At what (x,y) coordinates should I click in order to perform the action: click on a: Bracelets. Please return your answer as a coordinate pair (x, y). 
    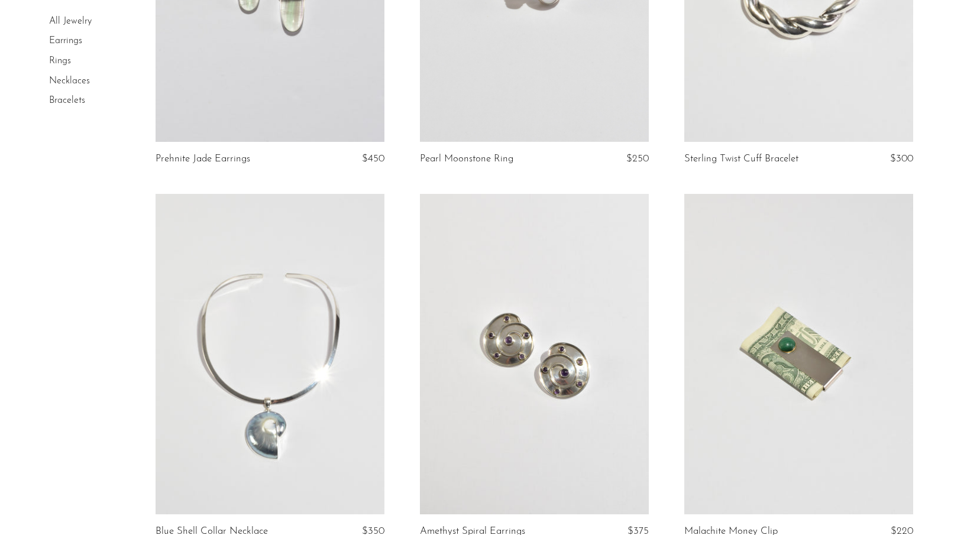
    Looking at the image, I should click on (67, 100).